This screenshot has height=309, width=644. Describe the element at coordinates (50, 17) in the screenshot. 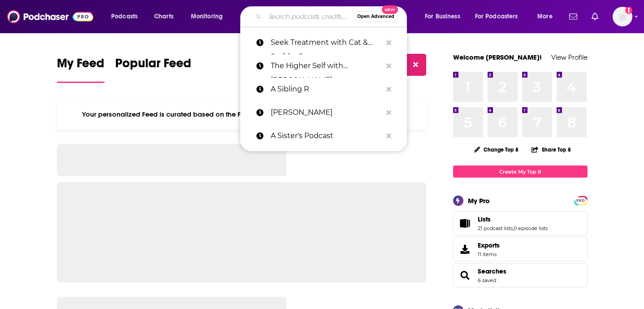

I see `a: Podchaser - Follow, Share and Rate Podcasts` at that location.